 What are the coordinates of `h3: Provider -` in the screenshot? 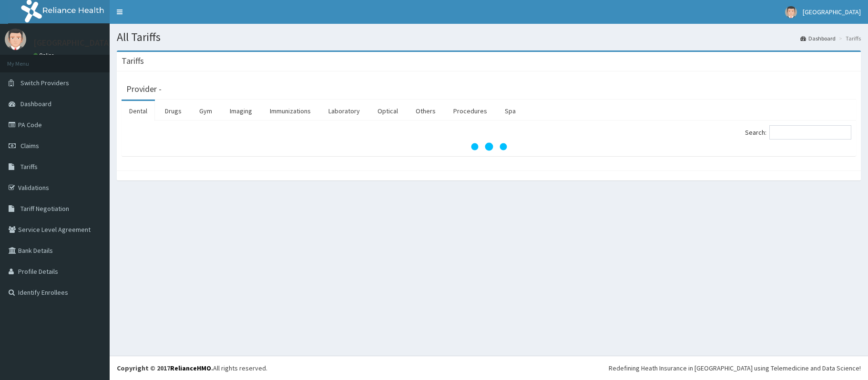 It's located at (144, 89).